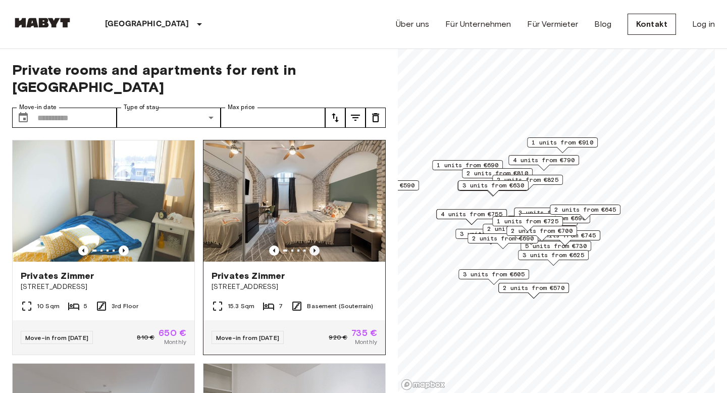 The width and height of the screenshot is (727, 393). I want to click on span: 650 €, so click(172, 333).